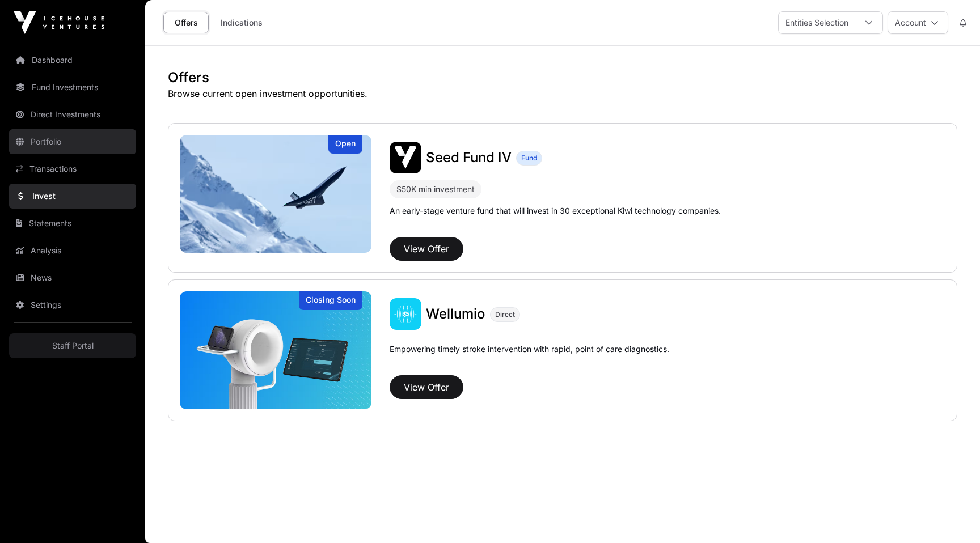  What do you see at coordinates (73, 346) in the screenshot?
I see `a: Staff Portal` at bounding box center [73, 346].